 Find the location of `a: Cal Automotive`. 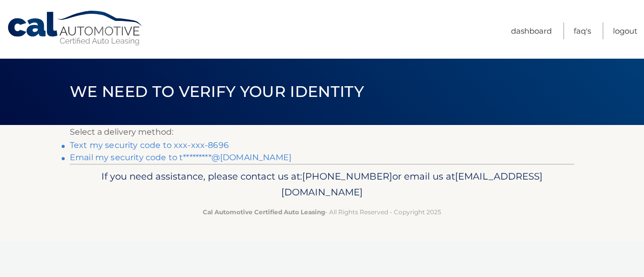

a: Cal Automotive is located at coordinates (75, 28).